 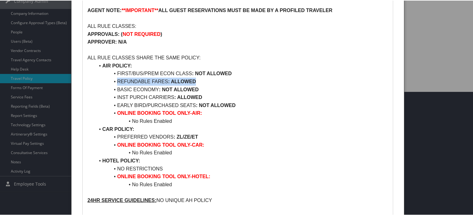 I want to click on strong: CAR POLICY:, so click(x=118, y=128).